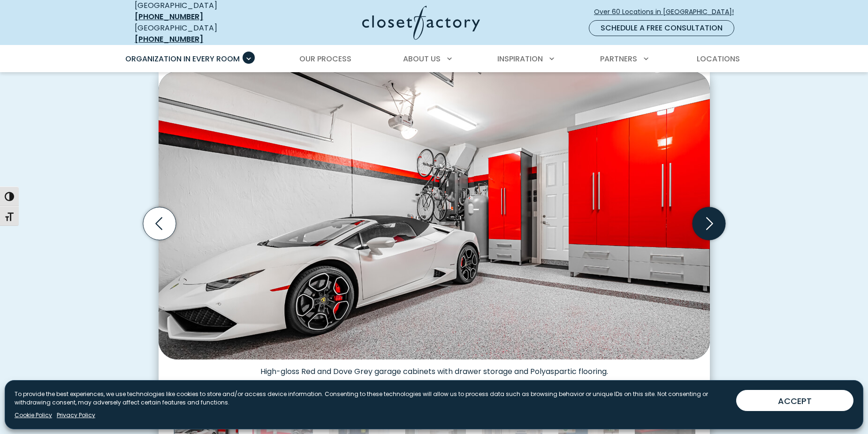 The image size is (868, 434). What do you see at coordinates (33, 415) in the screenshot?
I see `a: Cookie Policy` at bounding box center [33, 415].